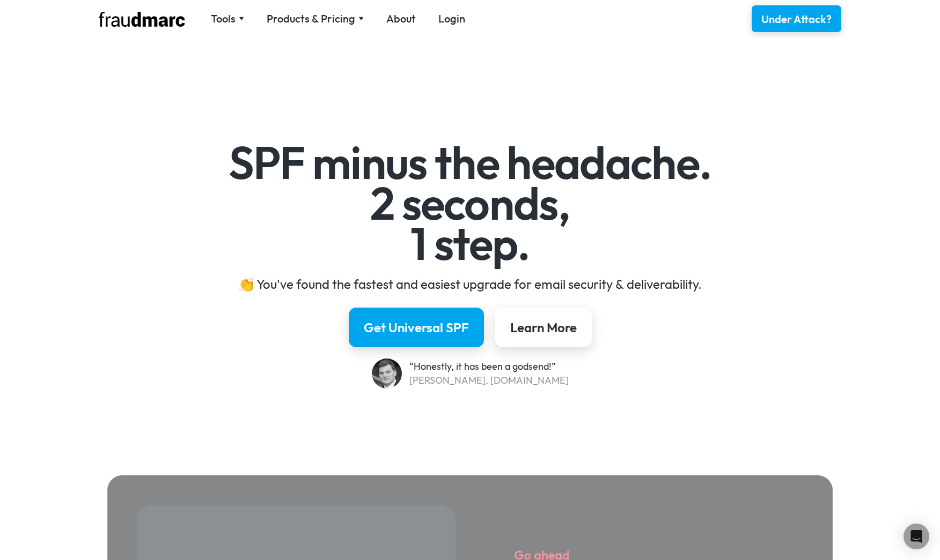 This screenshot has width=940, height=560. I want to click on h1: SPF minus the headache. 2 seconds, 1 step., so click(470, 203).